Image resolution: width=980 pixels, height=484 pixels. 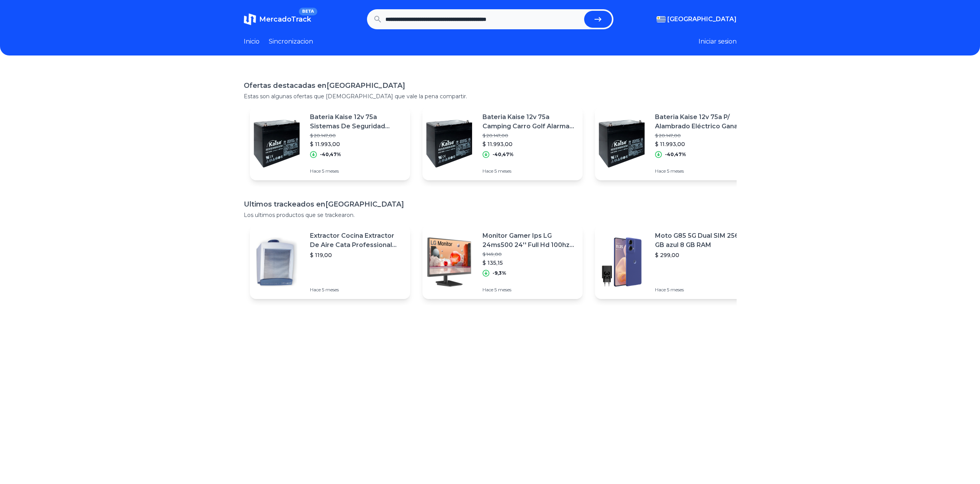 I want to click on button: Iniciar sesion, so click(x=717, y=41).